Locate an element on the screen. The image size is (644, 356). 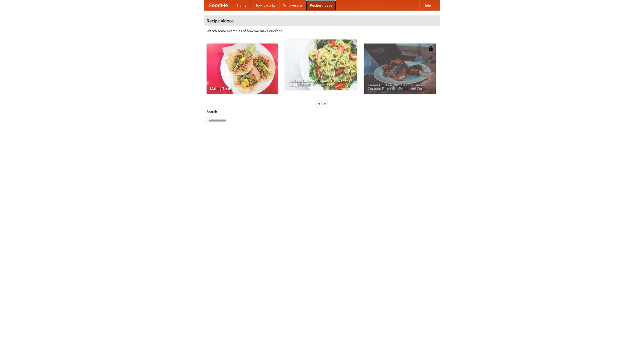
a: How it works is located at coordinates (265, 5).